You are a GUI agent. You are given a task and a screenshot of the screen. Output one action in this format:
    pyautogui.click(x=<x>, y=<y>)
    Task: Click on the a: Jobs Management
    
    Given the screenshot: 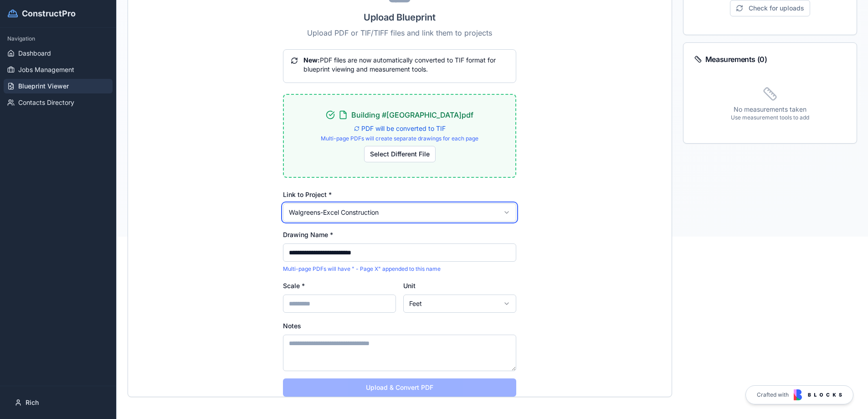 What is the action you would take?
    pyautogui.click(x=57, y=70)
    